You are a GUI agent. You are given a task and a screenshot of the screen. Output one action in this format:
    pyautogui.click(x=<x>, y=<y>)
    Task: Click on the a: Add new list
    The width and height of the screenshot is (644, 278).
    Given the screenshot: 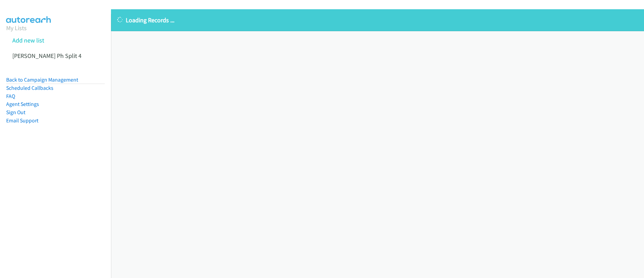 What is the action you would take?
    pyautogui.click(x=28, y=40)
    